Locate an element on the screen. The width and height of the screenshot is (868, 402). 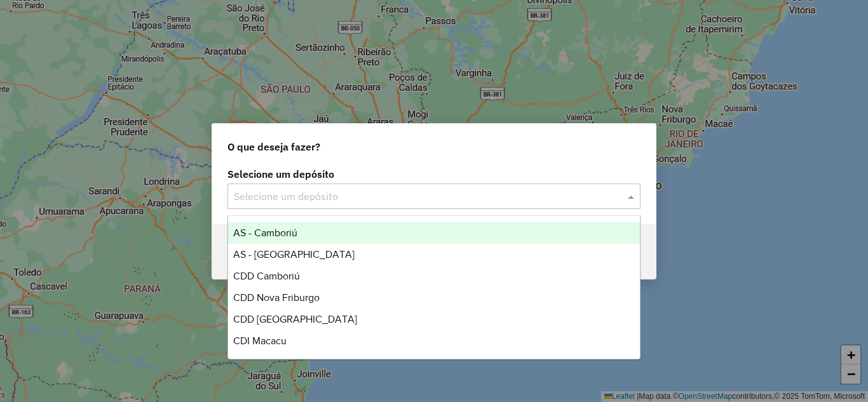
span: CDD Camboriú is located at coordinates (266, 276).